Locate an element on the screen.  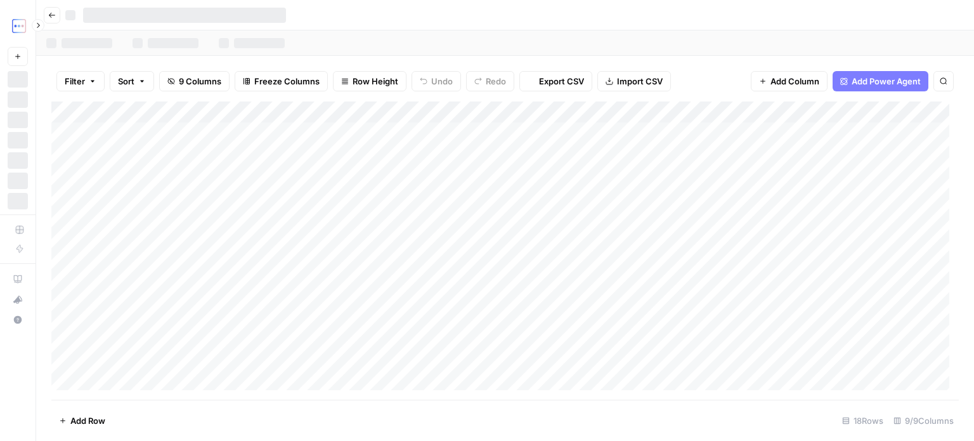
button: Row Height is located at coordinates (370, 81).